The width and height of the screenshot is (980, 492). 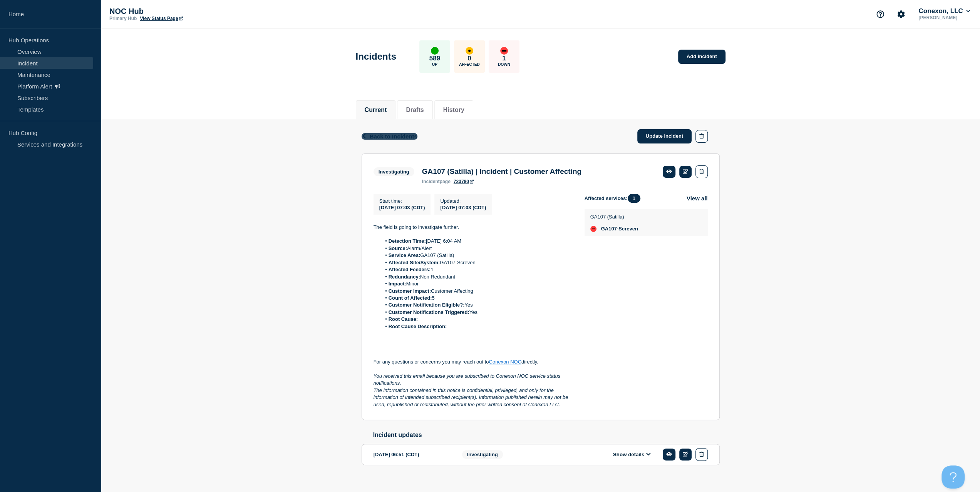 What do you see at coordinates (464, 181) in the screenshot?
I see `a: 723780` at bounding box center [464, 181].